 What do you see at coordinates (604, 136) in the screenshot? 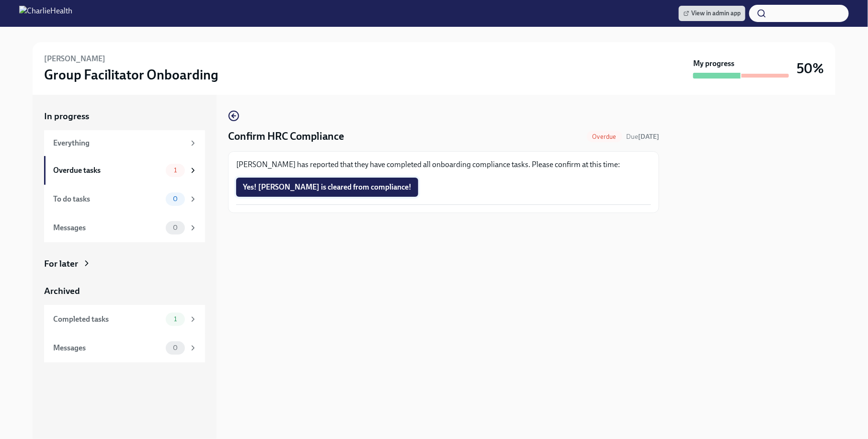
I see `span: Overdue` at bounding box center [604, 136].